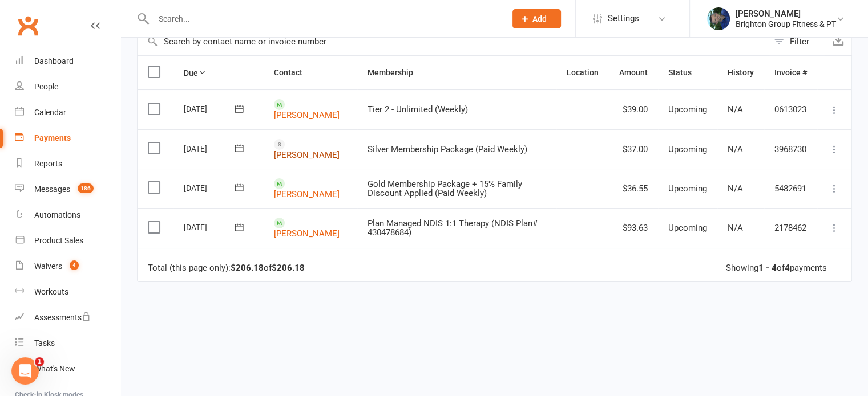 The height and width of the screenshot is (396, 868). I want to click on th: History, so click(741, 72).